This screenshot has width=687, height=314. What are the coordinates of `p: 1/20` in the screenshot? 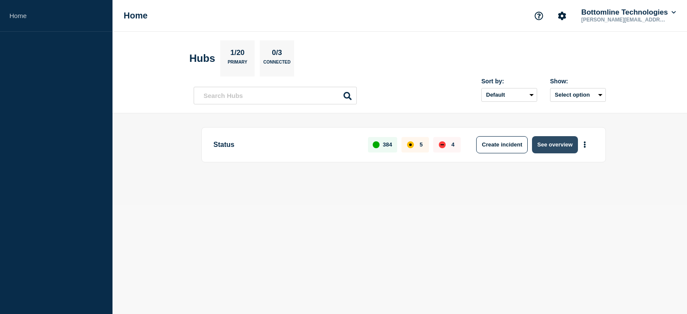 It's located at (237, 54).